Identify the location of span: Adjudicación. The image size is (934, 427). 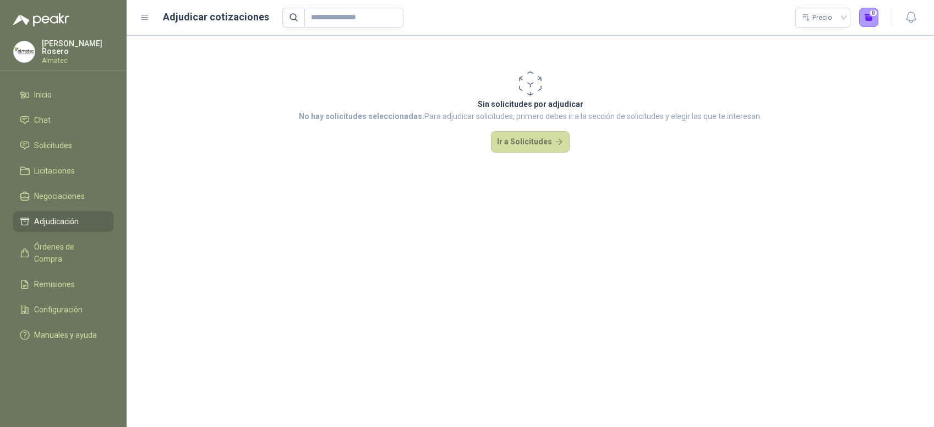
(56, 221).